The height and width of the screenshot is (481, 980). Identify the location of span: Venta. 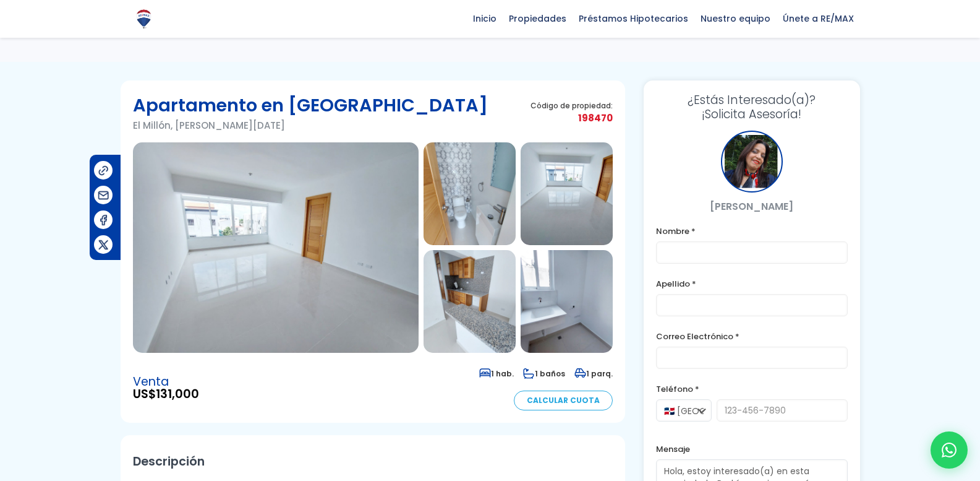
(166, 382).